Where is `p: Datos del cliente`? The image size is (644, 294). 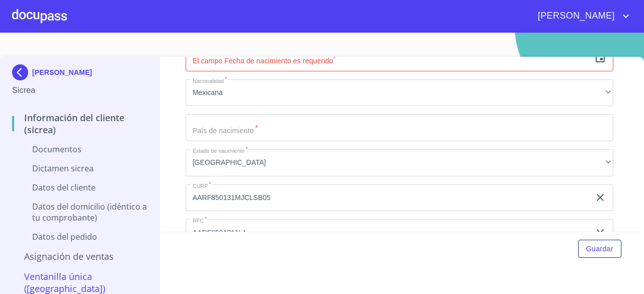 p: Datos del cliente is located at coordinates (80, 187).